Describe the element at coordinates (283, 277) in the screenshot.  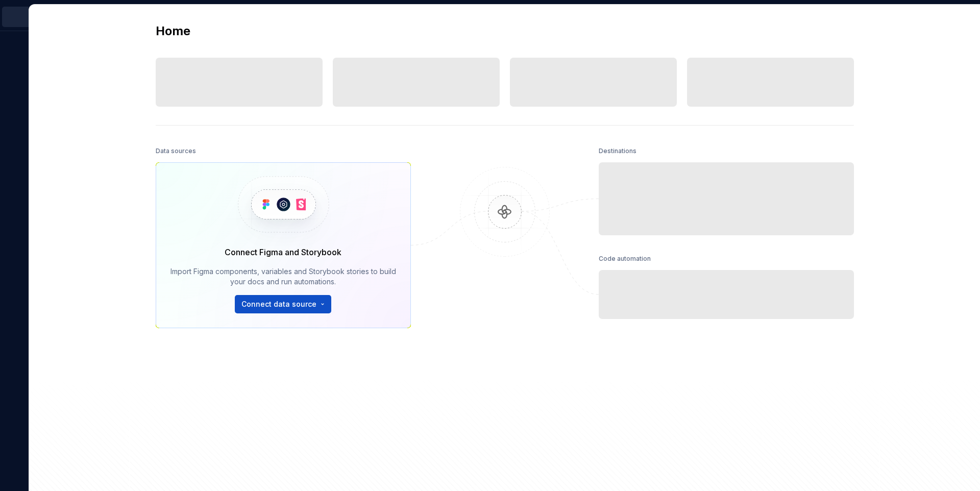
I see `div: Import Figma components, variables and Storybook stories to build your docs and run automations.` at that location.